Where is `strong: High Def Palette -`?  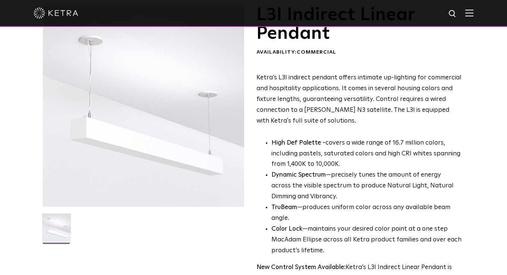 strong: High Def Palette - is located at coordinates (298, 143).